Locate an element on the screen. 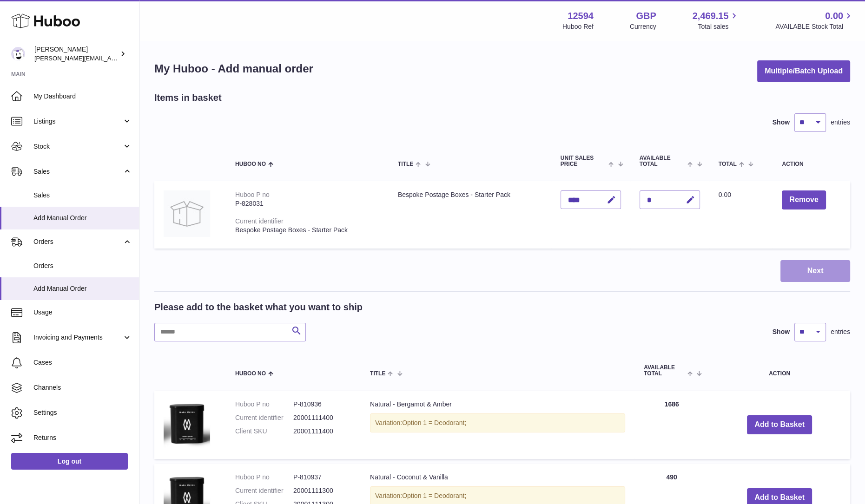 This screenshot has height=504, width=865. span: My Dashboard is located at coordinates (83, 96).